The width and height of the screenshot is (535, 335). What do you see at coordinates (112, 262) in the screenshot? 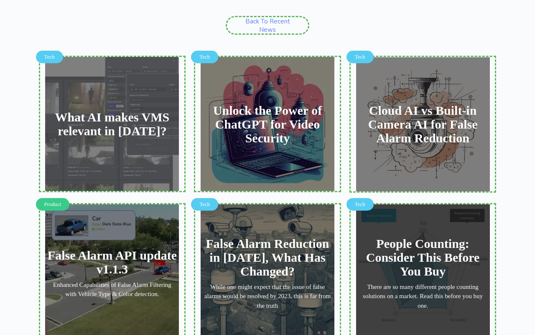
I see `h4: False Alarm API update v1.1.3` at bounding box center [112, 262].